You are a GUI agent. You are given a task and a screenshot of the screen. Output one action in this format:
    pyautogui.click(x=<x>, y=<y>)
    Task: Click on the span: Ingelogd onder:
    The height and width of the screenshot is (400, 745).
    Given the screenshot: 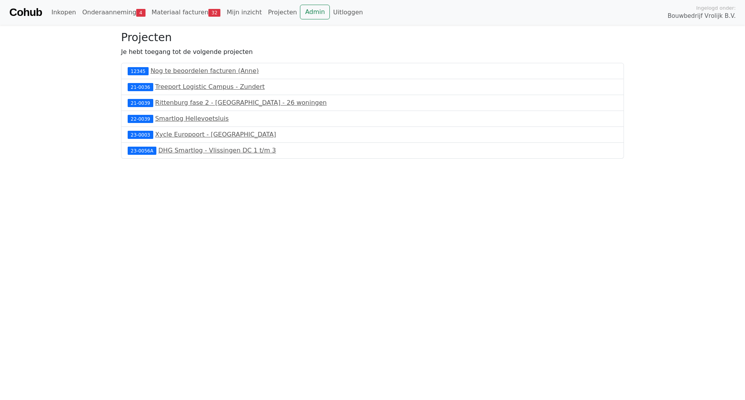 What is the action you would take?
    pyautogui.click(x=716, y=8)
    